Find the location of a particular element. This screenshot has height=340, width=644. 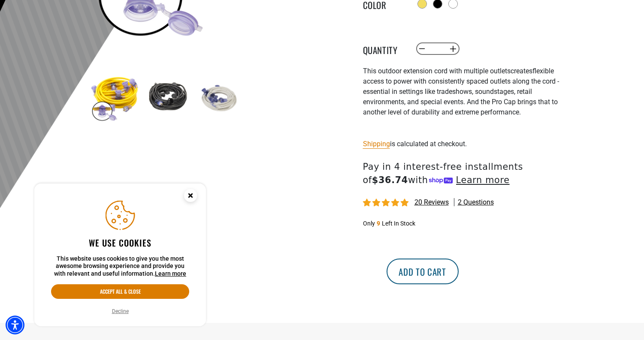

img: white is located at coordinates (219, 98).